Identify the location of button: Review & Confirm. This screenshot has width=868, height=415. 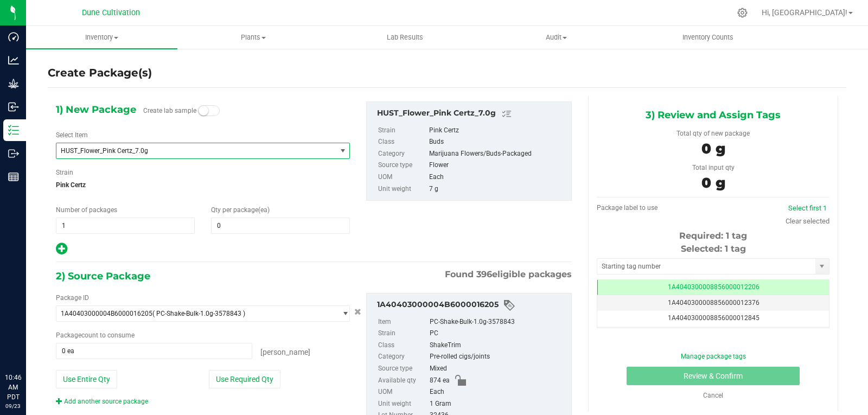
(713, 376).